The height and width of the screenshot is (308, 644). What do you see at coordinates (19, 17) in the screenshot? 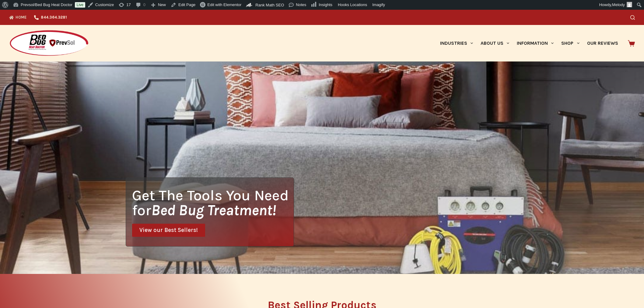
I see `a: Home` at bounding box center [19, 17].